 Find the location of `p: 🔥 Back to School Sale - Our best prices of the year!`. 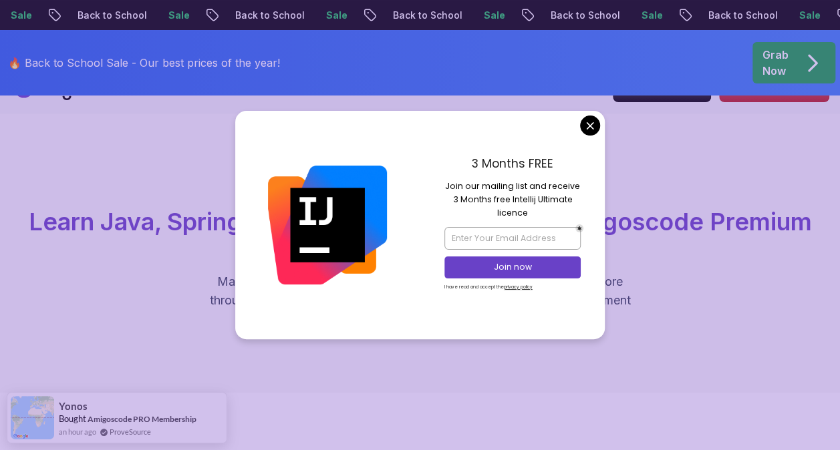

p: 🔥 Back to School Sale - Our best prices of the year! is located at coordinates (144, 63).